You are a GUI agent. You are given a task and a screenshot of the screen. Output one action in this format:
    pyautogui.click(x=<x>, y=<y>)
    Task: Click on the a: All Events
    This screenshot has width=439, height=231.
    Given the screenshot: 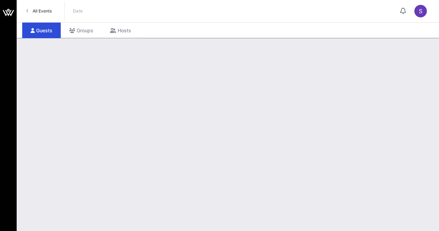 What is the action you would take?
    pyautogui.click(x=39, y=11)
    